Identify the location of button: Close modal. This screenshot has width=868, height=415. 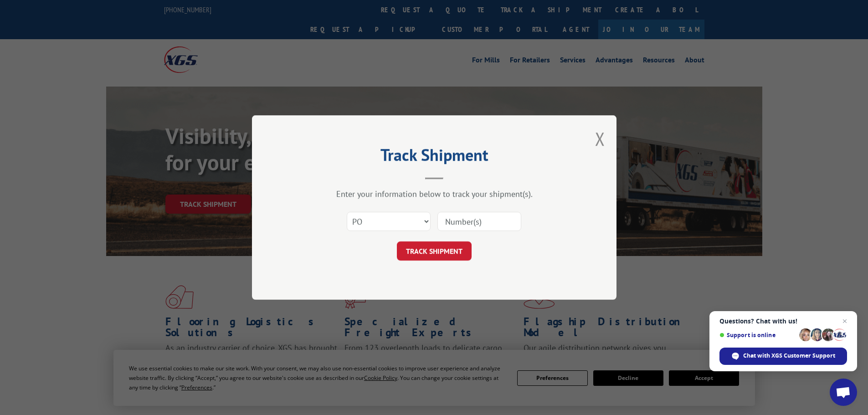
(600, 139).